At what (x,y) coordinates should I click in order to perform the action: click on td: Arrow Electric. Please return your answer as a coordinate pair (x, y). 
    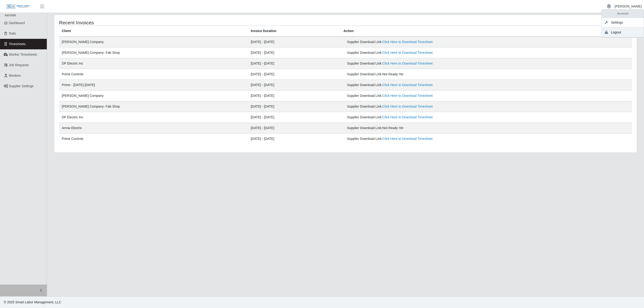
    Looking at the image, I should click on (153, 128).